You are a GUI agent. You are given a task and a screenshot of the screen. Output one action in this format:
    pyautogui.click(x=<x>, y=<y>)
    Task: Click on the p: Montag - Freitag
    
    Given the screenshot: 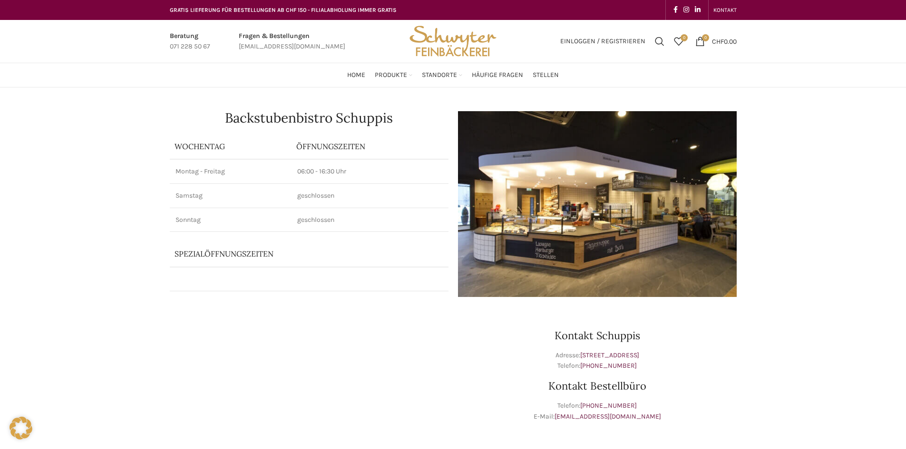 What is the action you would take?
    pyautogui.click(x=231, y=172)
    